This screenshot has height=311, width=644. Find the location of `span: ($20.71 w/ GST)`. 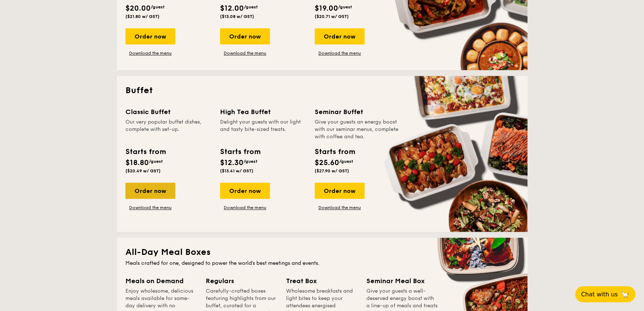

span: ($20.71 w/ GST) is located at coordinates (332, 16).